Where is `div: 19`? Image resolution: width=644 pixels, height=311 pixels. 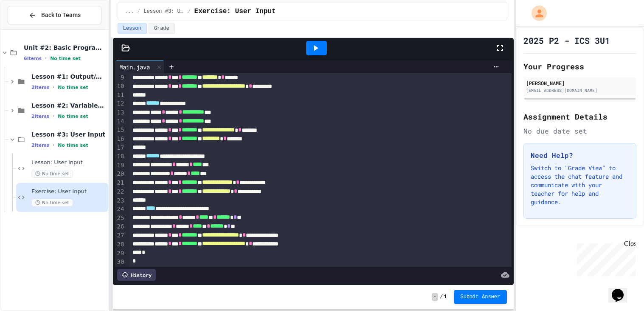
div: 19 is located at coordinates (120, 166).